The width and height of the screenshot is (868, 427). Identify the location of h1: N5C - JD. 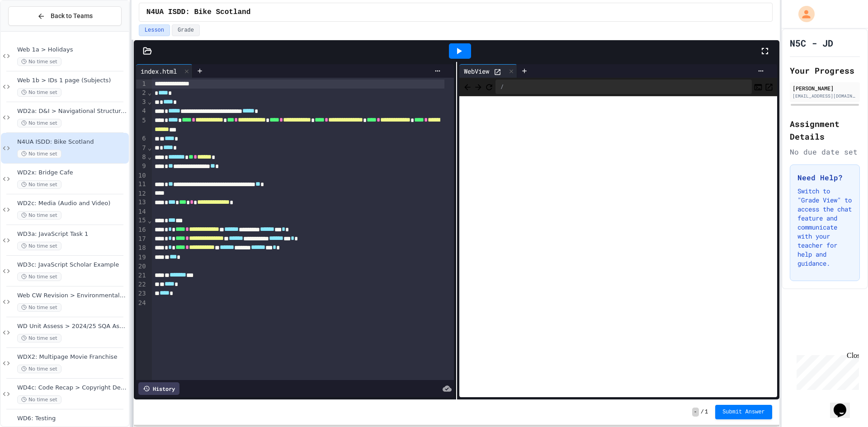
(811, 43).